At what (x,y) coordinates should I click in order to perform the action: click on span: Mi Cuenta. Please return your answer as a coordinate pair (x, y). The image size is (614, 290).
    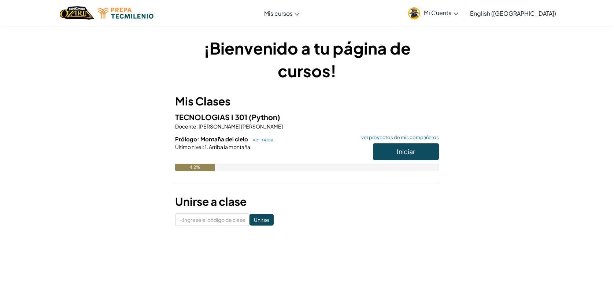
    Looking at the image, I should click on (441, 12).